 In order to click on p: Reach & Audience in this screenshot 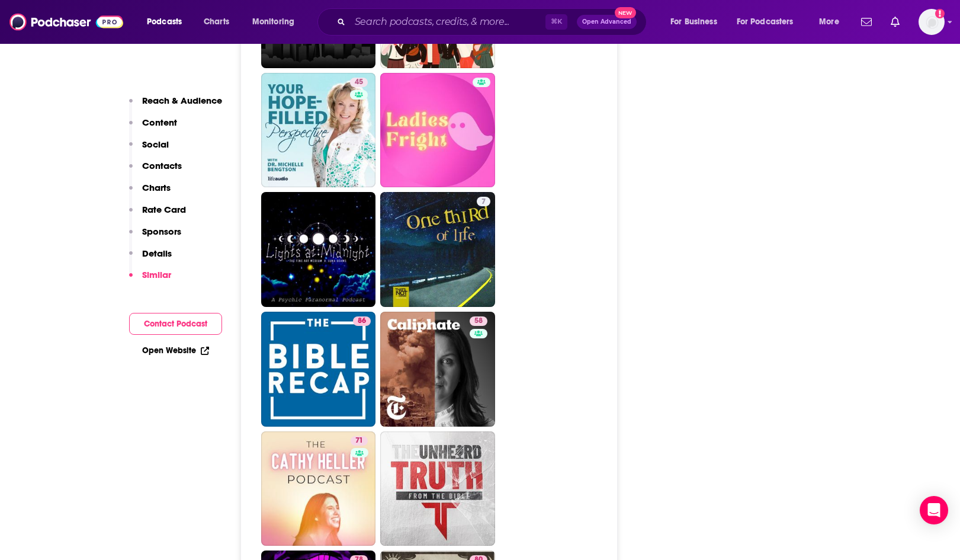, I will do `click(182, 100)`.